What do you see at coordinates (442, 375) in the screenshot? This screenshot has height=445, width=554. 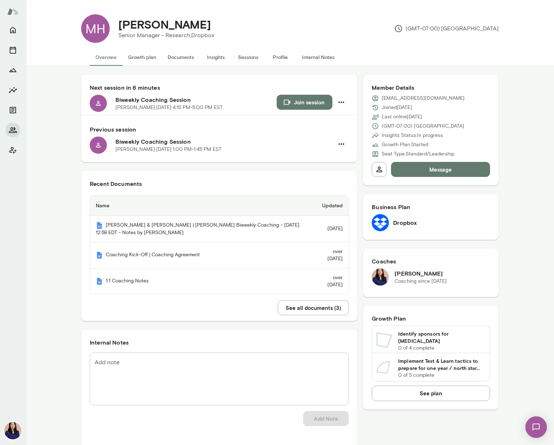 I see `p: 0 of 3 complete` at bounding box center [442, 375].